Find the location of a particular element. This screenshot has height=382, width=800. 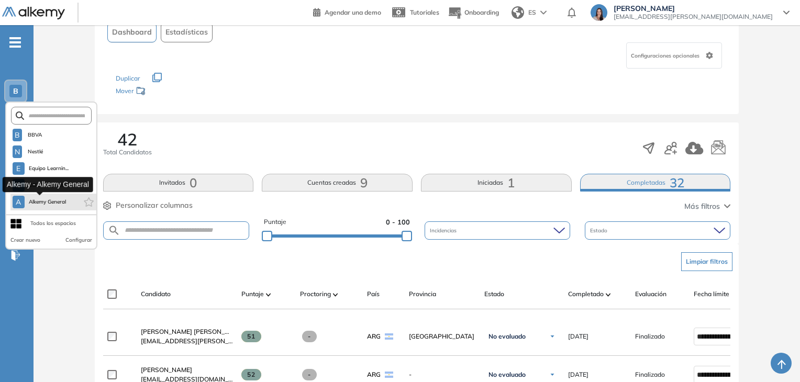

div: Mover is located at coordinates (168, 92).